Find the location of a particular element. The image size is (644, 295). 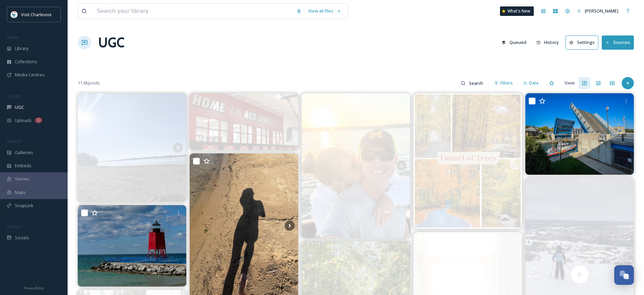

button: Open Chat is located at coordinates (624, 275).